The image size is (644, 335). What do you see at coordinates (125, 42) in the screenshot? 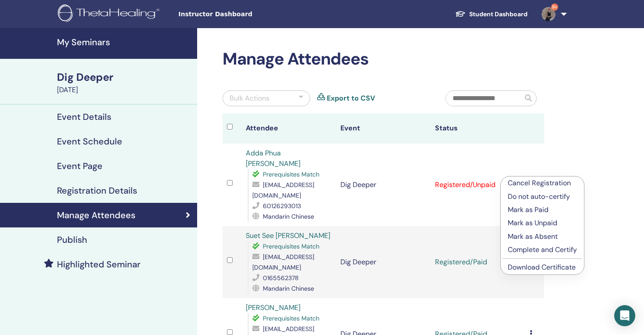
I see `h4: My Seminars` at bounding box center [125, 42].